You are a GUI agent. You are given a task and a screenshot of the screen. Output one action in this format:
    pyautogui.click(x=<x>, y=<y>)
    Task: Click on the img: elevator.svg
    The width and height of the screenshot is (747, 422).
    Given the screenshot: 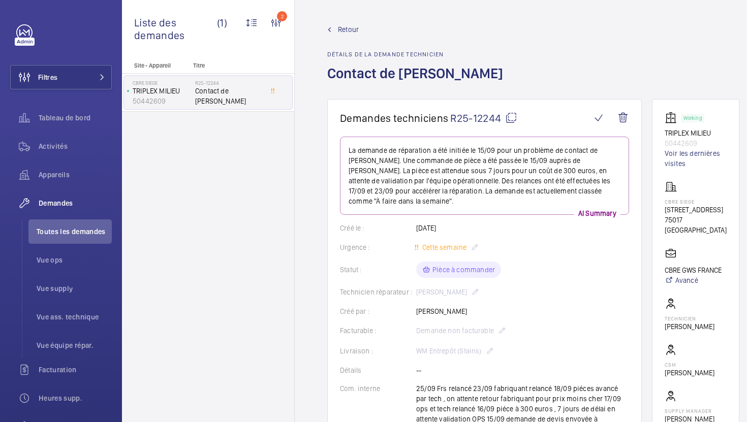 What is the action you would take?
    pyautogui.click(x=673, y=118)
    